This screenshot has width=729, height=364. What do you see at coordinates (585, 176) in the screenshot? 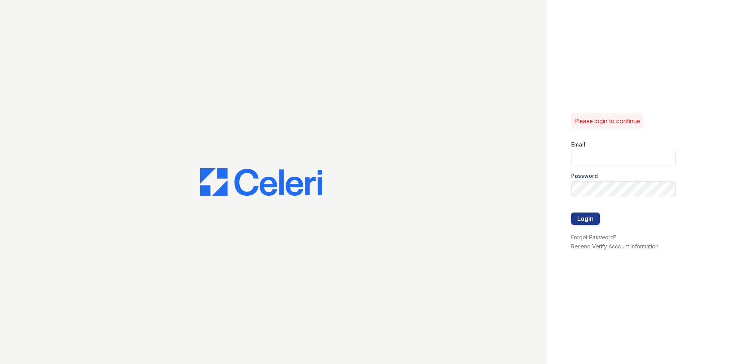
I see `label: Password` at bounding box center [585, 176].